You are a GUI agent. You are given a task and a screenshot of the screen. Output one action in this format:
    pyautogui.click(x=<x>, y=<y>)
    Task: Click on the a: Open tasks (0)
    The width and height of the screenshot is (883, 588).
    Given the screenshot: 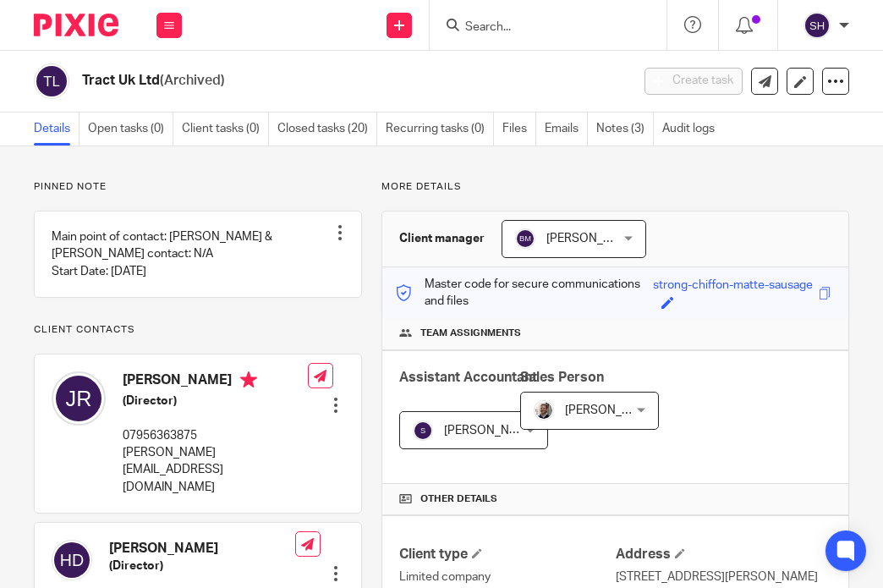 What is the action you would take?
    pyautogui.click(x=130, y=128)
    